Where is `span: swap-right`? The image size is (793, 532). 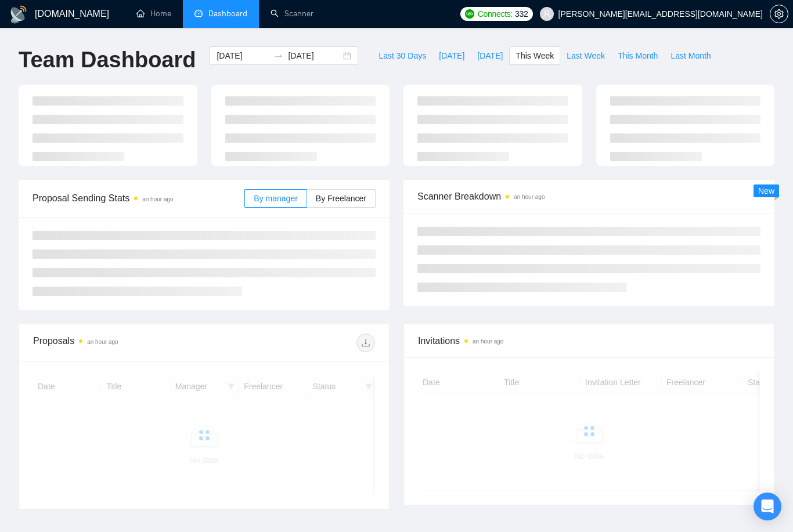 span: swap-right is located at coordinates (279, 56).